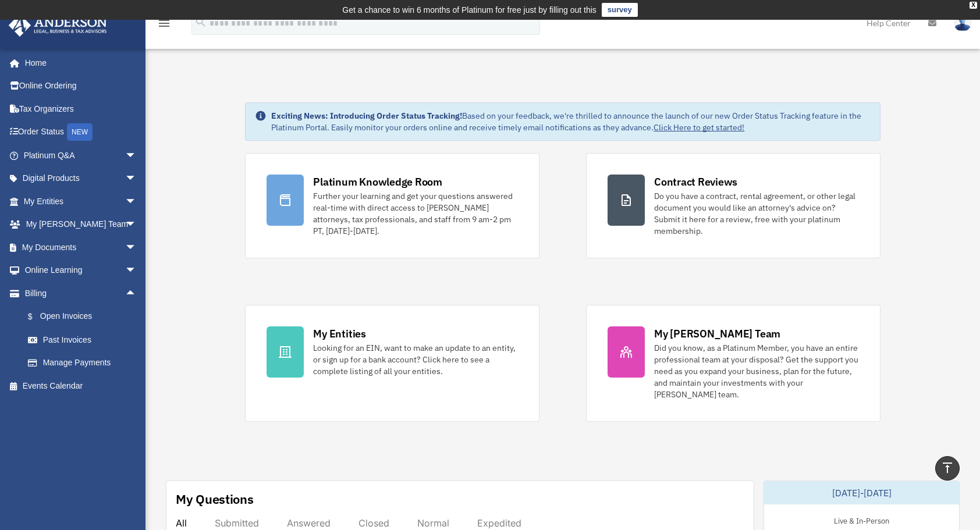 The width and height of the screenshot is (980, 530). Describe the element at coordinates (392, 363) in the screenshot. I see `a: My Entities Looking for an EIN, want to make an update to an entity, or sign up for a bank accoun...` at that location.